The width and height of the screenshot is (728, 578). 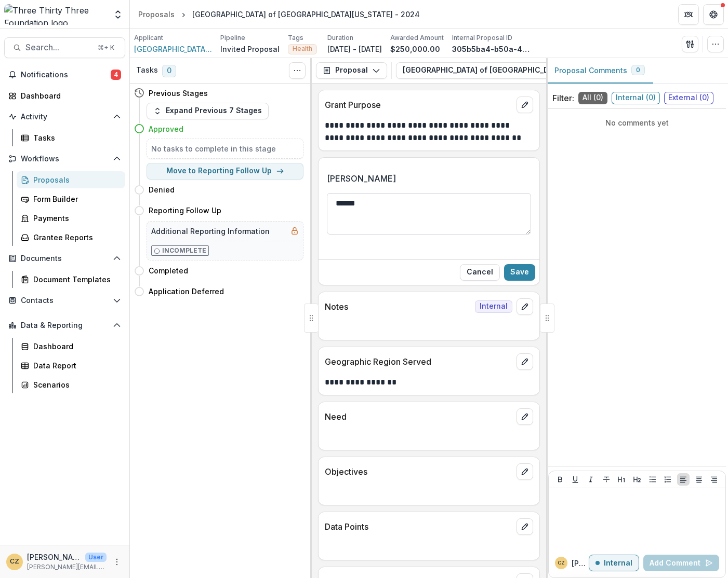 I want to click on h5: No tasks to complete in this stage, so click(x=225, y=148).